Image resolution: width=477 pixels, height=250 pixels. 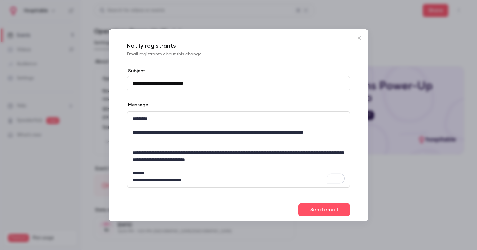 I want to click on div: editor, so click(x=239, y=150).